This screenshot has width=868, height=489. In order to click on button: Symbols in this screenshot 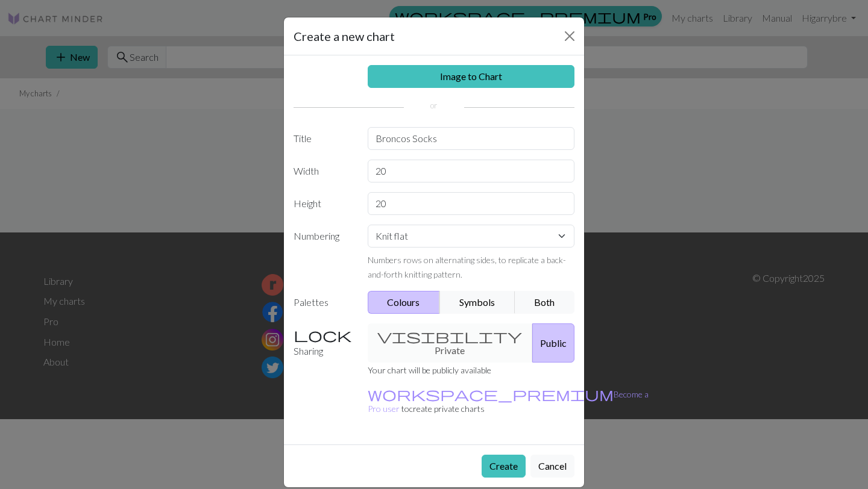, I will do `click(477, 302)`.